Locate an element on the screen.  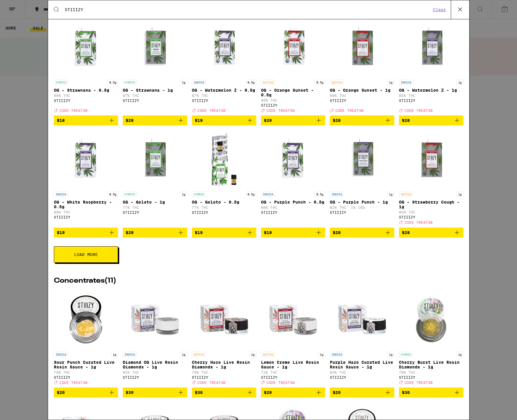
p: OG - Purple Punch - 1g is located at coordinates (362, 202).